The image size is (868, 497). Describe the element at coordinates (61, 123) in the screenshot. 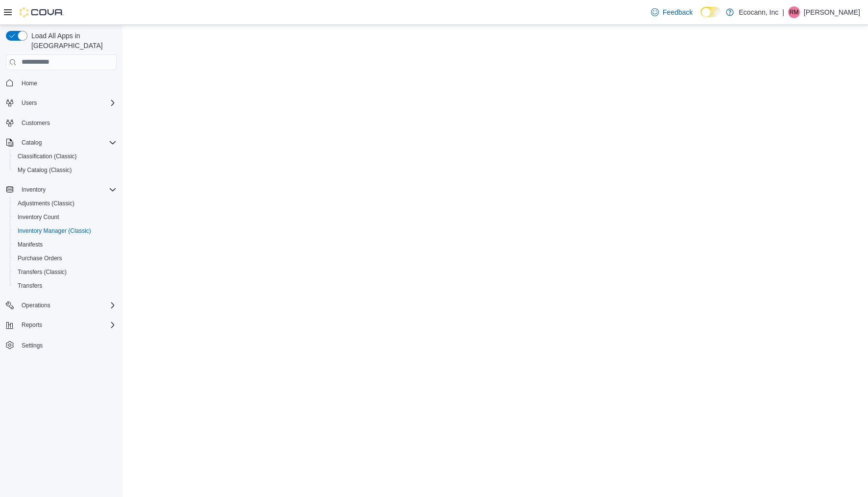

I see `button: Customers` at that location.